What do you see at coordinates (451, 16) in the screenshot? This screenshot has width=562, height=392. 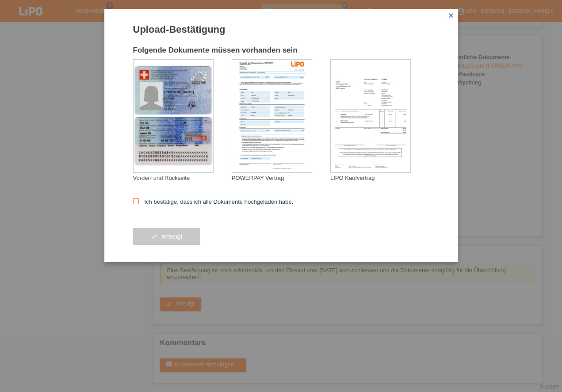 I see `a: close` at bounding box center [451, 16].